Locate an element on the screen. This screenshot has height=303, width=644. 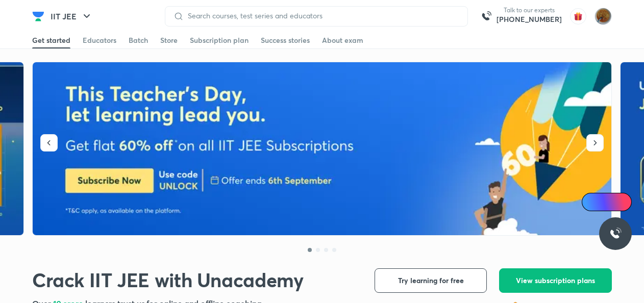
a: Batch is located at coordinates (138, 40).